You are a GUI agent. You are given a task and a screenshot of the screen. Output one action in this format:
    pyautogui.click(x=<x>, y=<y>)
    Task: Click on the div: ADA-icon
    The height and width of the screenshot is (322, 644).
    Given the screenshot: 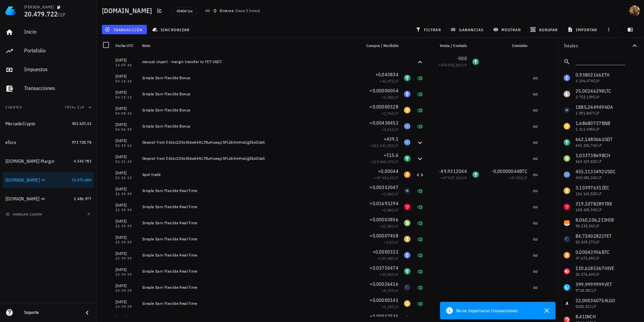 What is the action you would take?
    pyautogui.click(x=407, y=190)
    